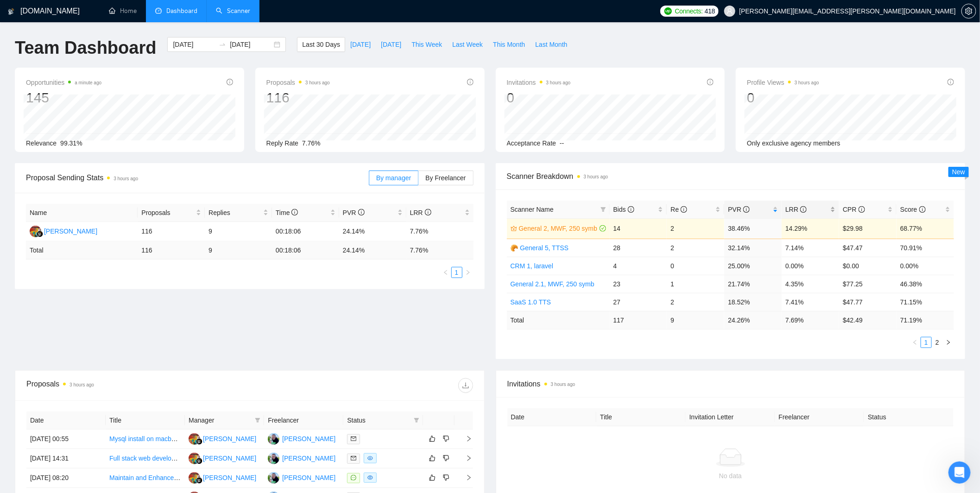 This screenshot has width=980, height=493. Describe the element at coordinates (753, 284) in the screenshot. I see `td: 21.74%` at that location.